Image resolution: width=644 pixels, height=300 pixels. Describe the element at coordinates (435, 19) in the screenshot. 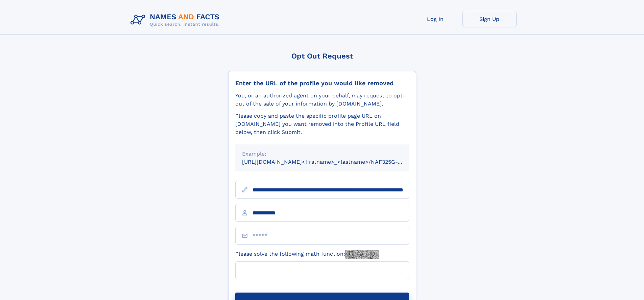

I see `a: Log In` at that location.